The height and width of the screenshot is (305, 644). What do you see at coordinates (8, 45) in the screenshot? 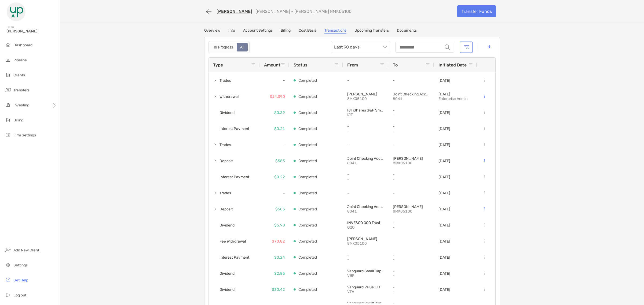
I see `img: dashboard icon` at bounding box center [8, 45].